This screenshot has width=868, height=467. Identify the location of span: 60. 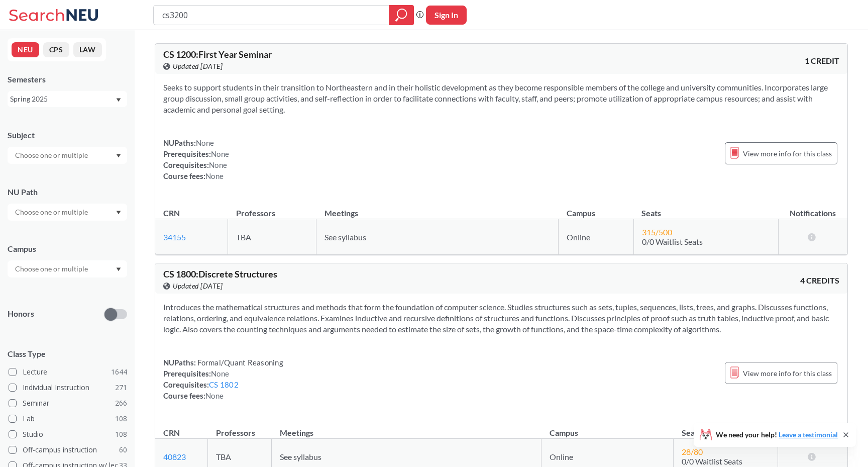
(123, 450).